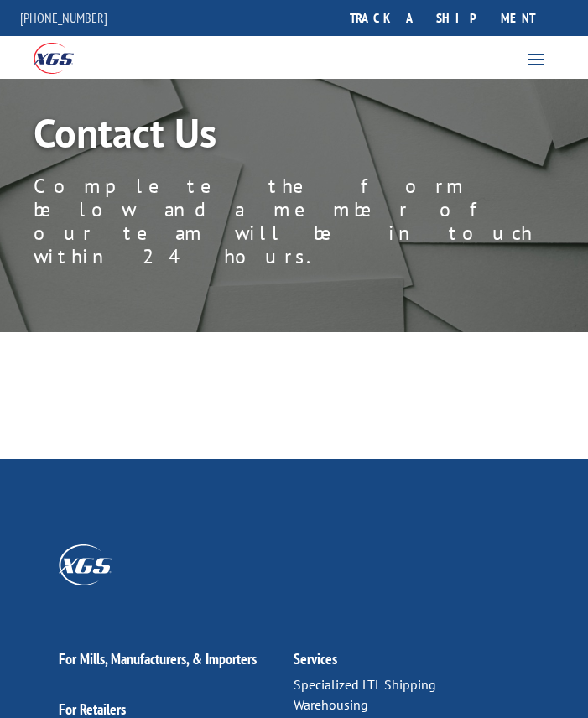 The height and width of the screenshot is (718, 588). Describe the element at coordinates (293, 221) in the screenshot. I see `p: Complete the form below and a member of our team will be in touch within 24 hours.` at that location.